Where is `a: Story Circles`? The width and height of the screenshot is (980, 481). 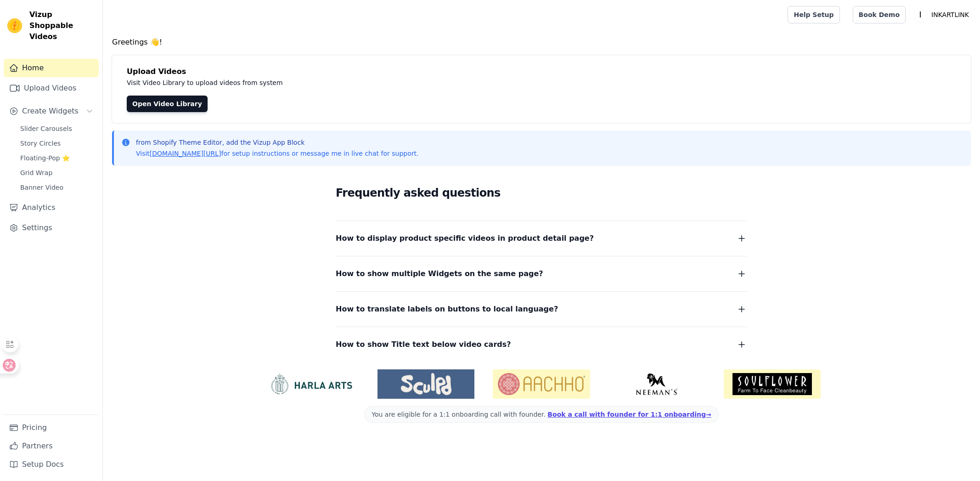 a: Story Circles is located at coordinates (57, 143).